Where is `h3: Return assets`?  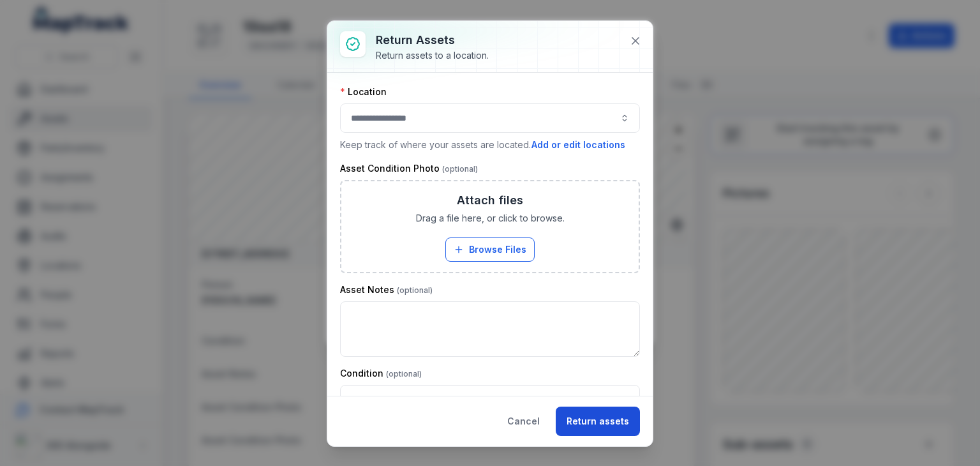 h3: Return assets is located at coordinates (432, 40).